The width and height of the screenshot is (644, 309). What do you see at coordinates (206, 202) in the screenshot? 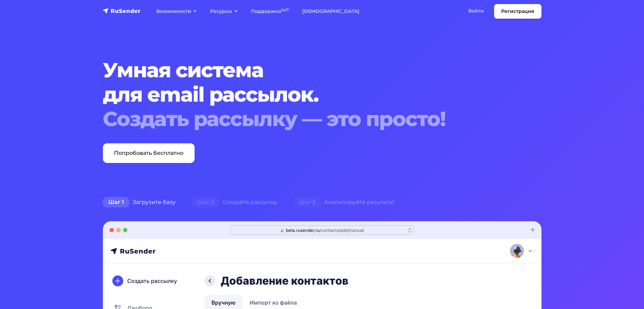
I see `span: Шаг 2` at bounding box center [206, 202].